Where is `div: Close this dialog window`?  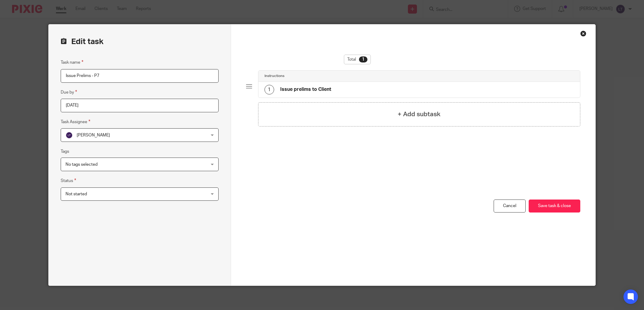 div: Close this dialog window is located at coordinates (583, 33).